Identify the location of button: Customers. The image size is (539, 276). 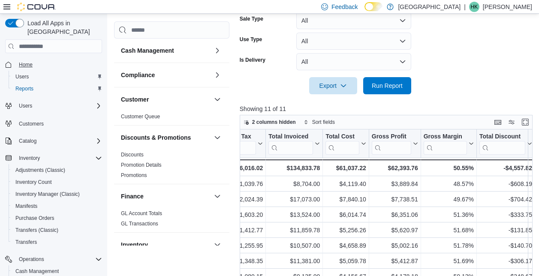
(54, 123).